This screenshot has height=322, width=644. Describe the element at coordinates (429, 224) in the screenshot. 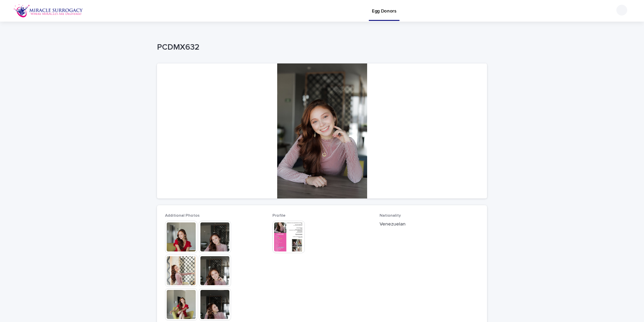

I see `p: Venezuelan` at that location.